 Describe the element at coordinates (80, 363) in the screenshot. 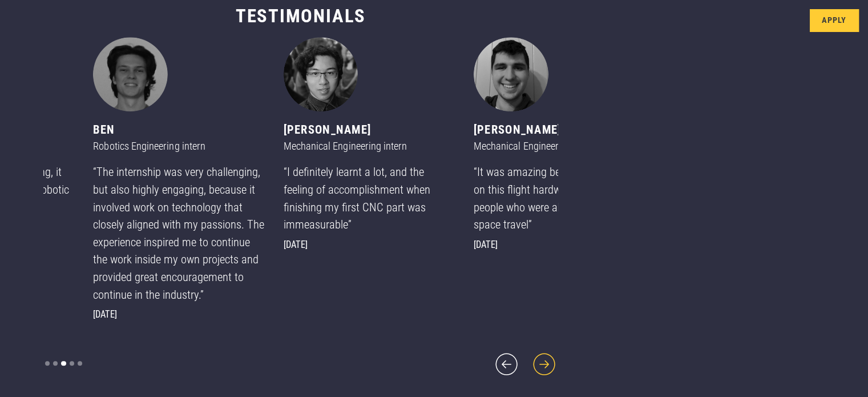

I see `div: Show slide 5 of 5` at that location.